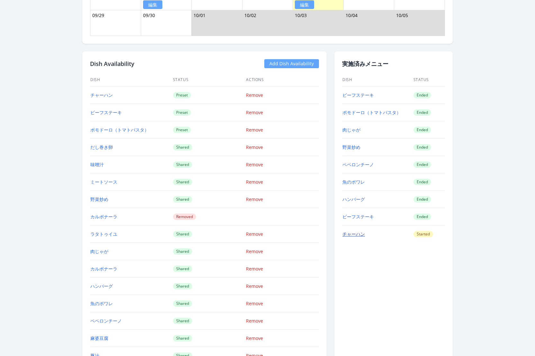 This screenshot has height=356, width=535. What do you see at coordinates (185, 217) in the screenshot?
I see `span: Removed` at bounding box center [185, 217].